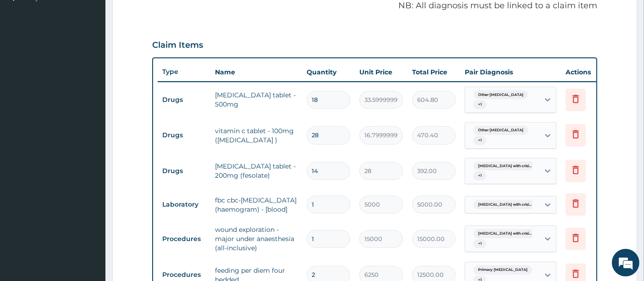  Describe the element at coordinates (161, 16) in the screenshot. I see `div: Minimize live chat window` at that location.